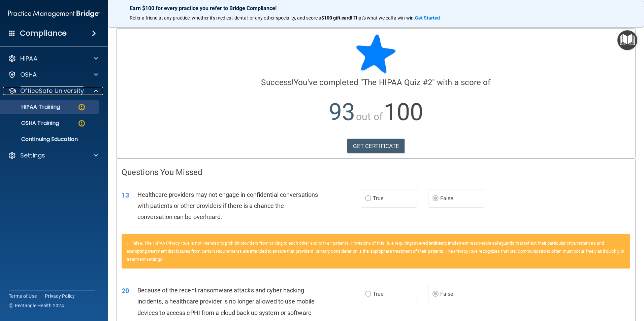  Describe the element at coordinates (403, 112) in the screenshot. I see `span: 100` at that location.